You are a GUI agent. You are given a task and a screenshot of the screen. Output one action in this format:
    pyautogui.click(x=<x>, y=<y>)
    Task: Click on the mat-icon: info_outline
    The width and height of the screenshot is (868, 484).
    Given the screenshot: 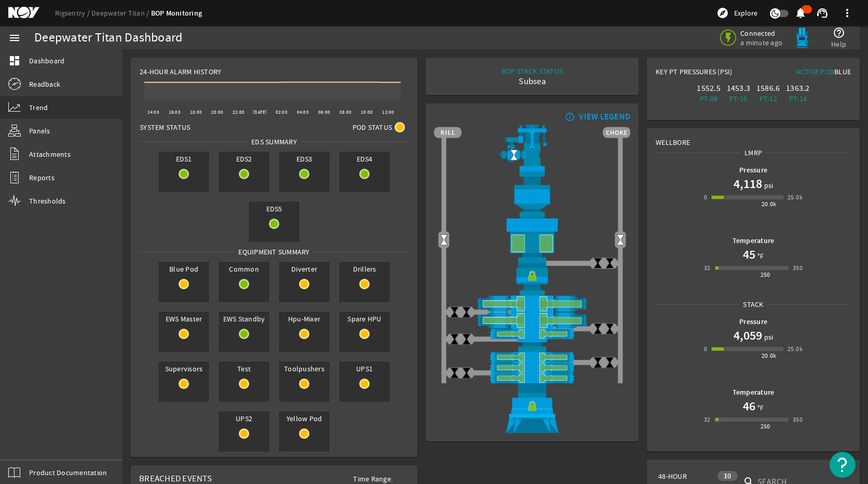 What is the action you would take?
    pyautogui.click(x=569, y=117)
    